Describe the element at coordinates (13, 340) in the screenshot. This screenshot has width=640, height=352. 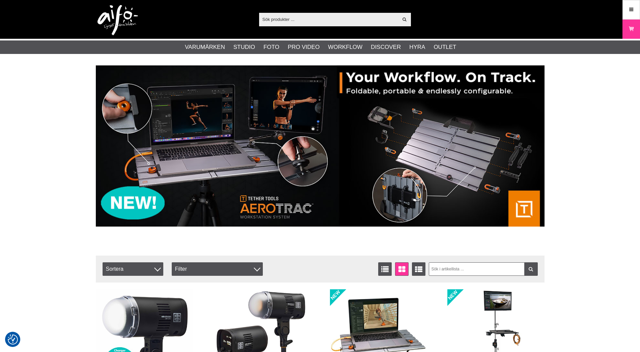
I see `img: Revisit consent button` at that location.